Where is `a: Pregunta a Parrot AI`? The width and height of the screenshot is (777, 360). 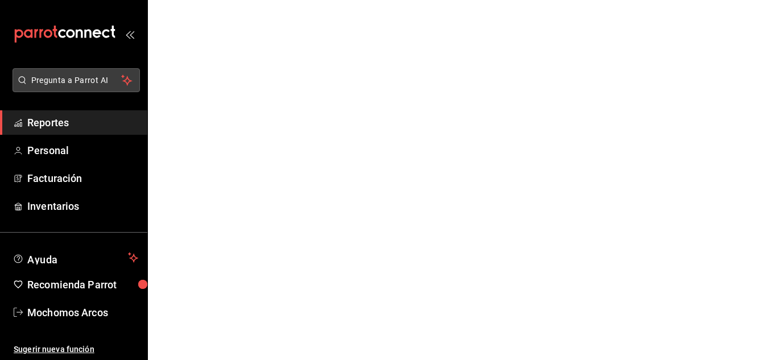
a: Pregunta a Parrot AI is located at coordinates (74, 88).